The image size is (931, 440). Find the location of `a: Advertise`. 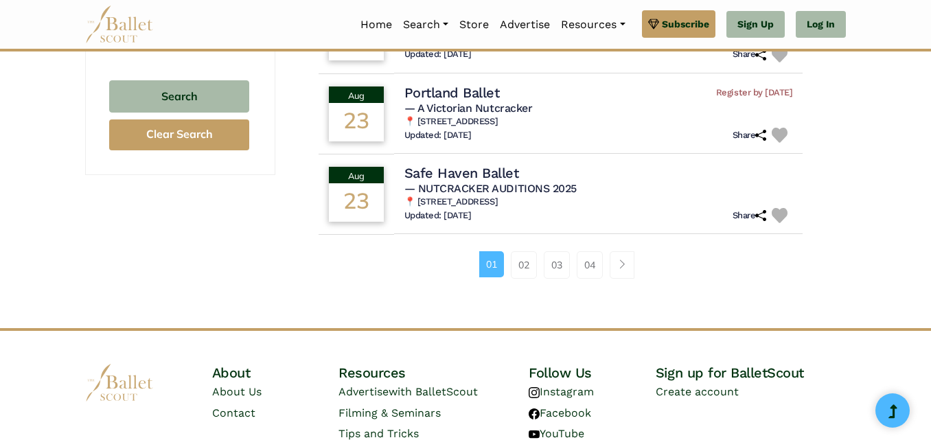

a: Advertise is located at coordinates (525, 25).